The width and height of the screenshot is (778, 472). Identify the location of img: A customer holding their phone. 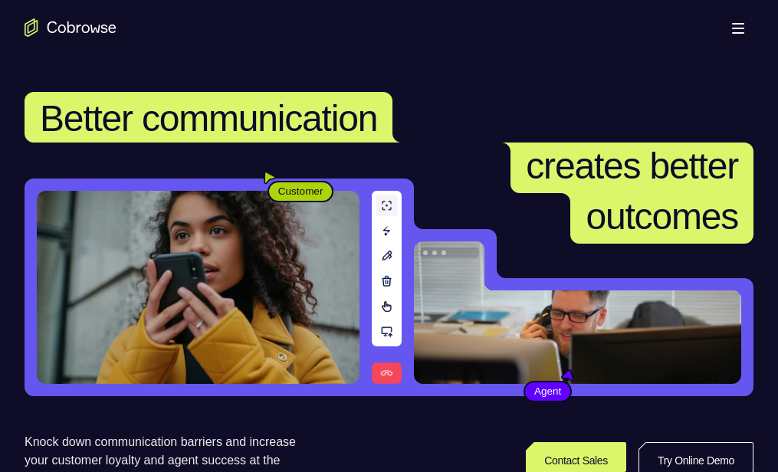
(198, 288).